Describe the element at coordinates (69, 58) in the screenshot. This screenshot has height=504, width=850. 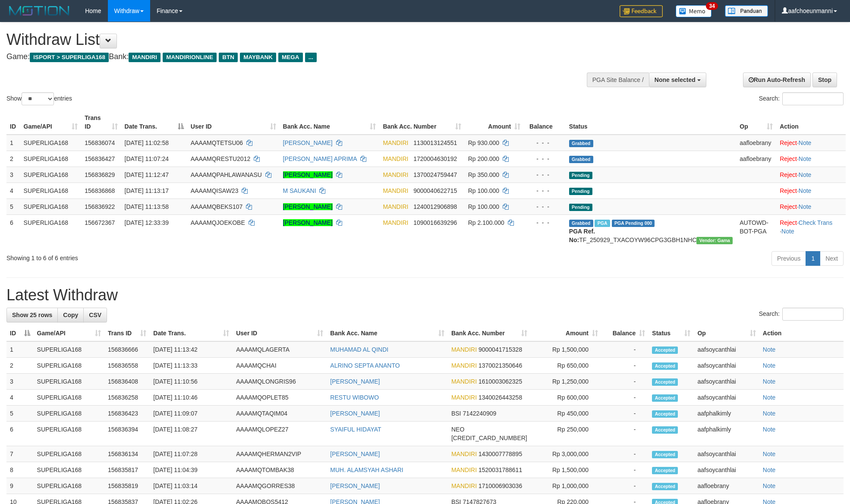
I see `span: ISPORT > SUPERLIGA168` at that location.